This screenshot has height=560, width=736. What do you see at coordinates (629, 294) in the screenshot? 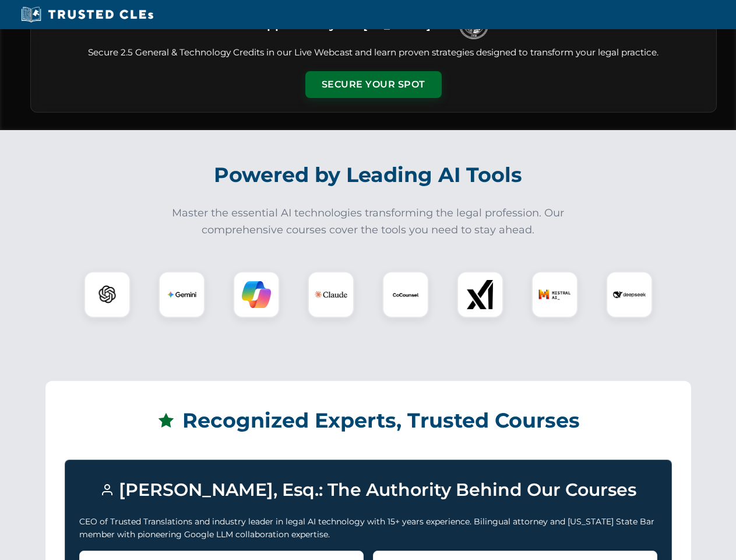
I see `img: DeepSeek Logo` at bounding box center [629, 294].